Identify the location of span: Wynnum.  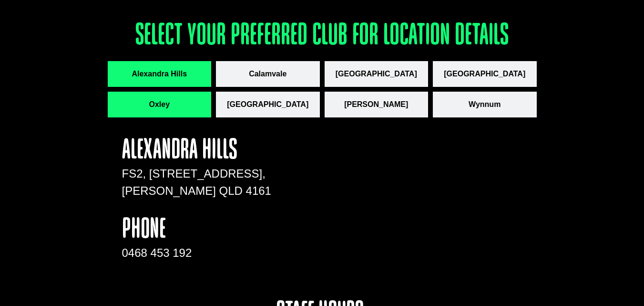
(484, 105).